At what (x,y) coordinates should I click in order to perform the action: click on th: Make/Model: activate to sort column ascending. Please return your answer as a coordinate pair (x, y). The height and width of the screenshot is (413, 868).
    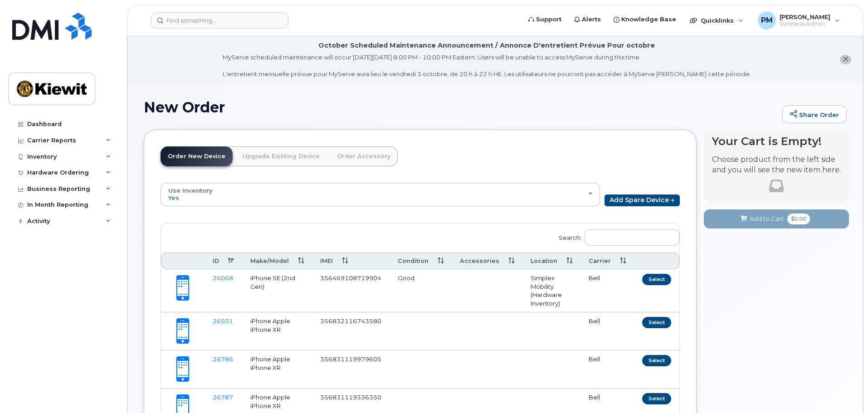
    Looking at the image, I should click on (277, 260).